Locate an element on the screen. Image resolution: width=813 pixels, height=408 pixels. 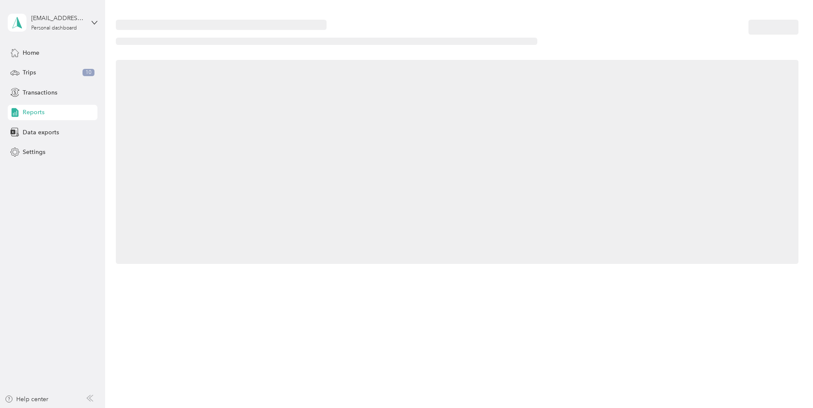
span: 10 is located at coordinates (89, 73).